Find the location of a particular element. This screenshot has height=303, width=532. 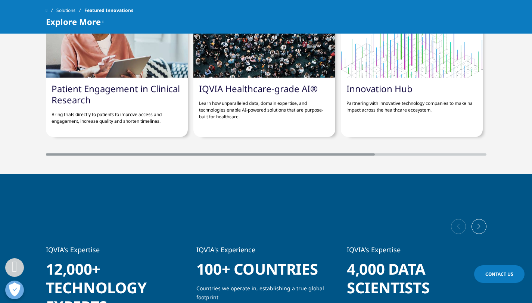

p: Partnering with innovative technology companies to make na impact across the healthcare ecosystem. is located at coordinates (412, 104).